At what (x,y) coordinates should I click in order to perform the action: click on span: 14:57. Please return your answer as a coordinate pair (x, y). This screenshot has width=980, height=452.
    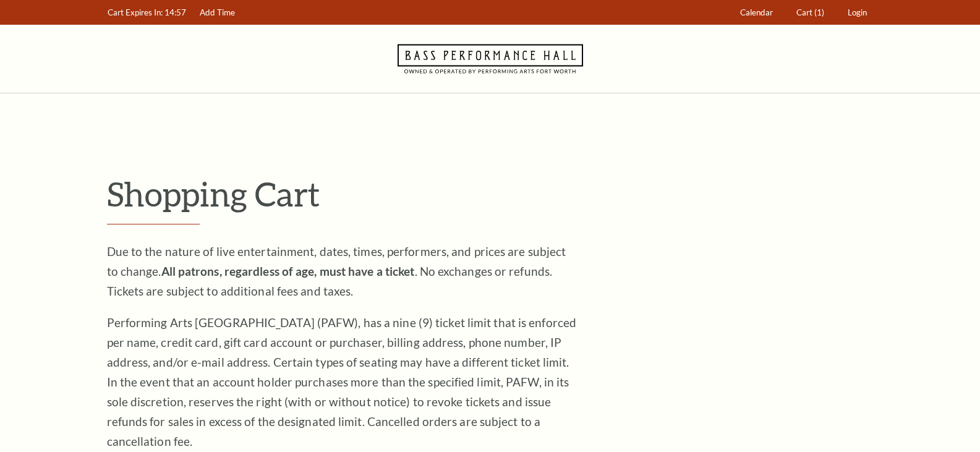
    Looking at the image, I should click on (175, 12).